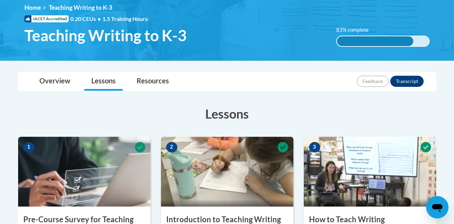 This screenshot has height=224, width=454. I want to click on span: IACET Accredited, so click(46, 19).